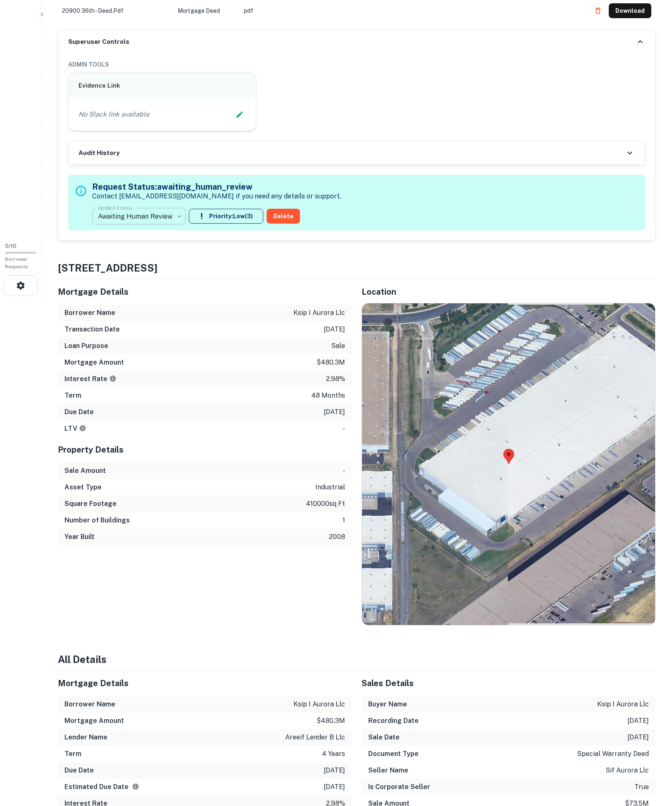  What do you see at coordinates (333, 754) in the screenshot?
I see `p: 4 years` at bounding box center [333, 754].